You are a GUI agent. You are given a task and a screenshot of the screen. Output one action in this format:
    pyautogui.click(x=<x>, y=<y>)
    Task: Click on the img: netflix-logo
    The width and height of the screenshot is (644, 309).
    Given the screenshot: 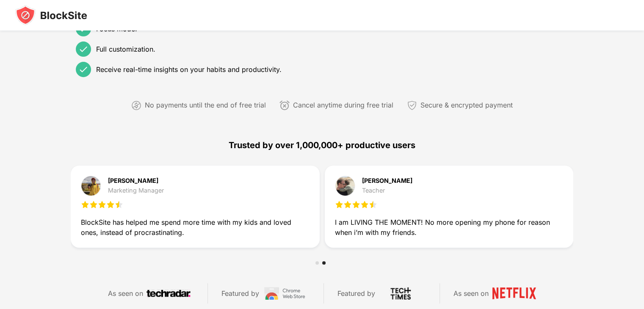 What is the action you would take?
    pyautogui.click(x=514, y=293)
    